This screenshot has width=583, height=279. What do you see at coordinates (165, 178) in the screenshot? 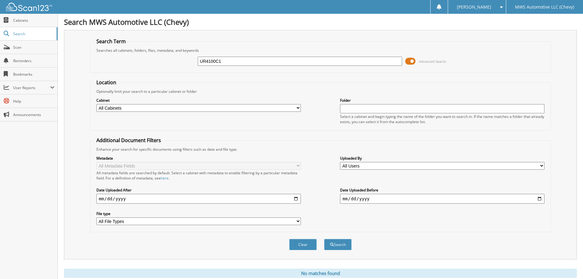
I see `a: here` at bounding box center [165, 178].